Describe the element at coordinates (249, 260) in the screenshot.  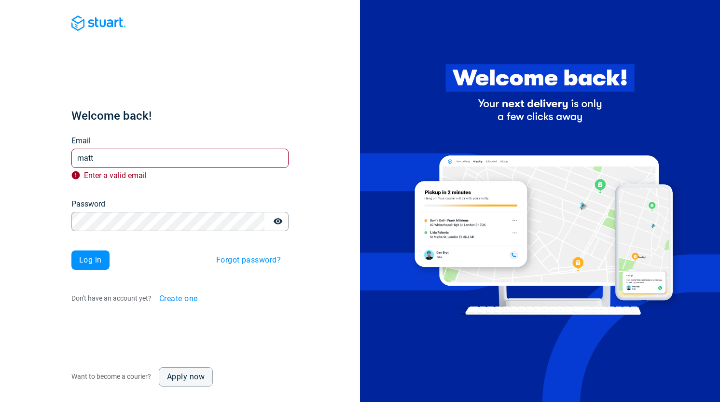
I see `button: Forgot password?` at that location.